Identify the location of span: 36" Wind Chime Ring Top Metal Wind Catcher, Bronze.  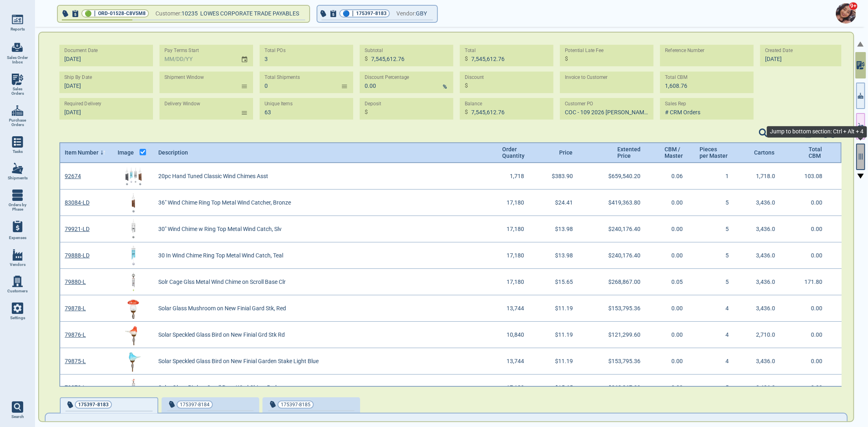
(225, 203).